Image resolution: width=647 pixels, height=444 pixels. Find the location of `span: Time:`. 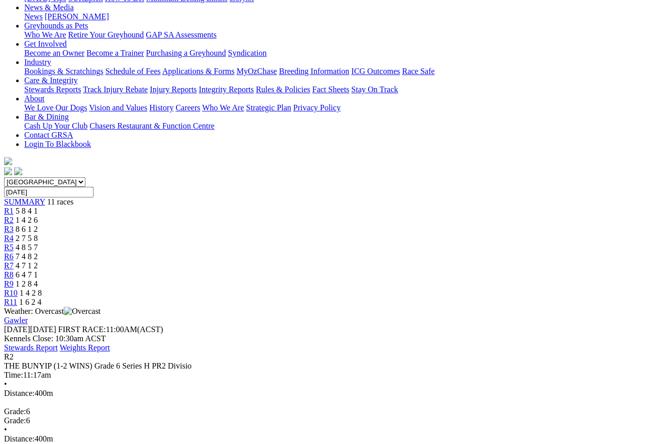

span: Time: is located at coordinates (14, 374).